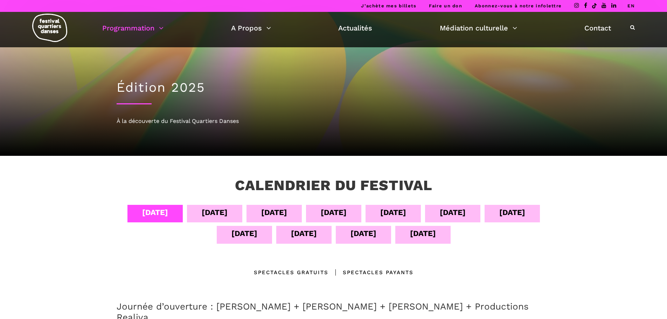 Image resolution: width=667 pixels, height=319 pixels. What do you see at coordinates (631, 6) in the screenshot?
I see `a: EN` at bounding box center [631, 6].